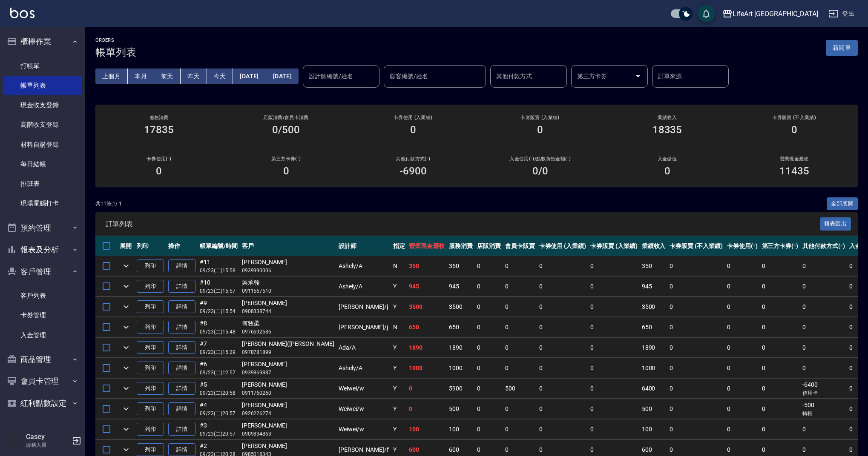 The image size is (868, 456). Describe the element at coordinates (219, 266) in the screenshot. I see `td: #11` at that location.